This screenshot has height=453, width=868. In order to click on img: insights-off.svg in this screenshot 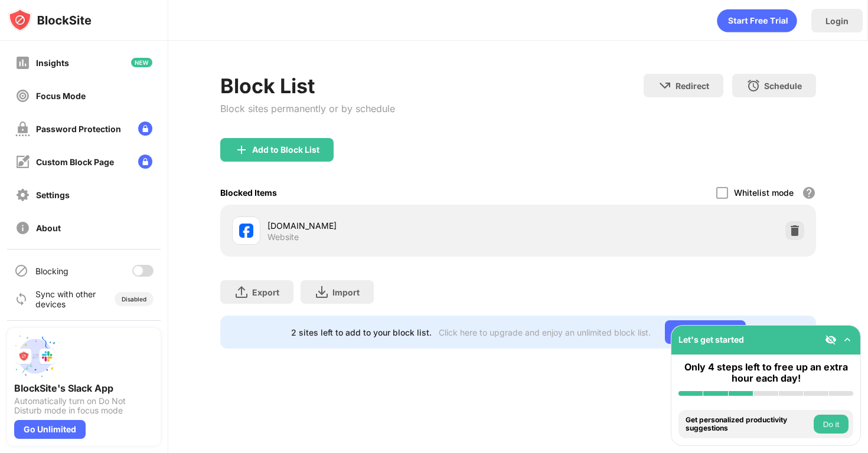, I will do `click(23, 63)`.